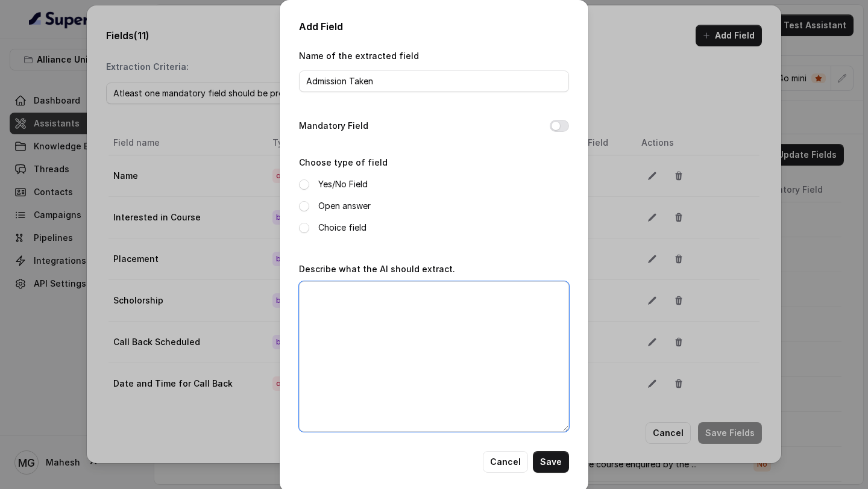 This screenshot has height=489, width=868. What do you see at coordinates (434, 27) in the screenshot?
I see `h2: Add Field` at bounding box center [434, 27].